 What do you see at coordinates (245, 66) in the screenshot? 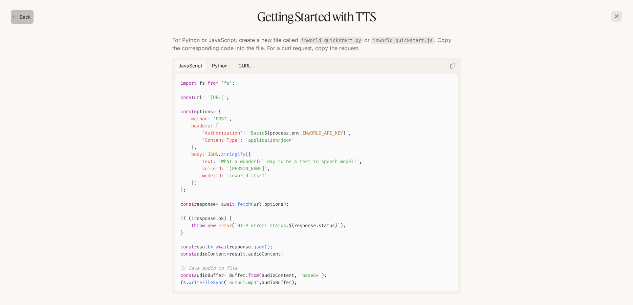
I see `button: cURL` at bounding box center [245, 66].